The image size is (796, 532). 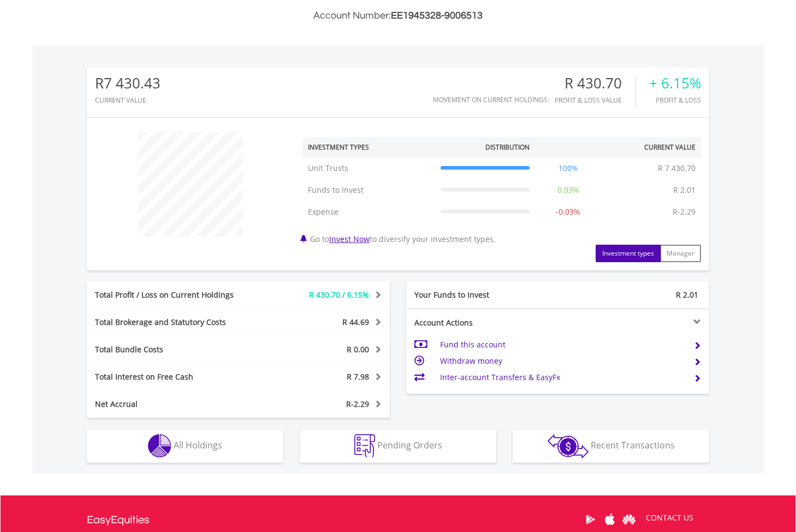 What do you see at coordinates (176, 350) in the screenshot?
I see `div: Total Bundle Costs` at bounding box center [176, 350].